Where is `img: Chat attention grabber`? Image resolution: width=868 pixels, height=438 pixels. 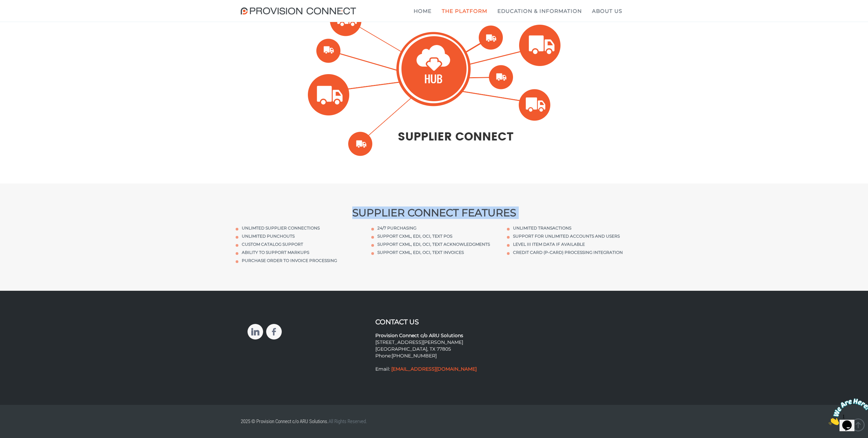 img: Chat attention grabber is located at coordinates (24, 16).